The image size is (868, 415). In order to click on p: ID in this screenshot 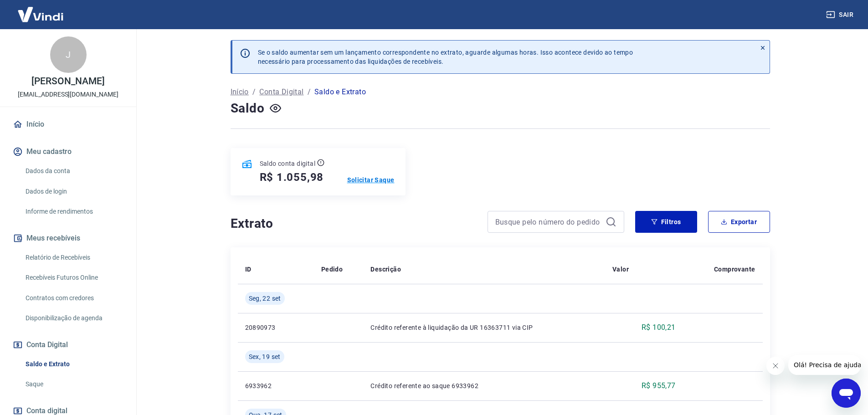, I will do `click(248, 269)`.